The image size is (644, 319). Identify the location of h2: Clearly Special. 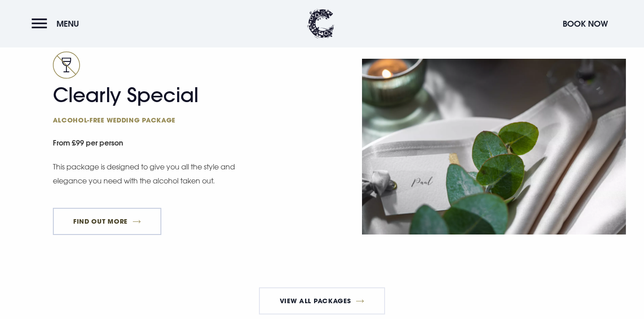
(141, 104).